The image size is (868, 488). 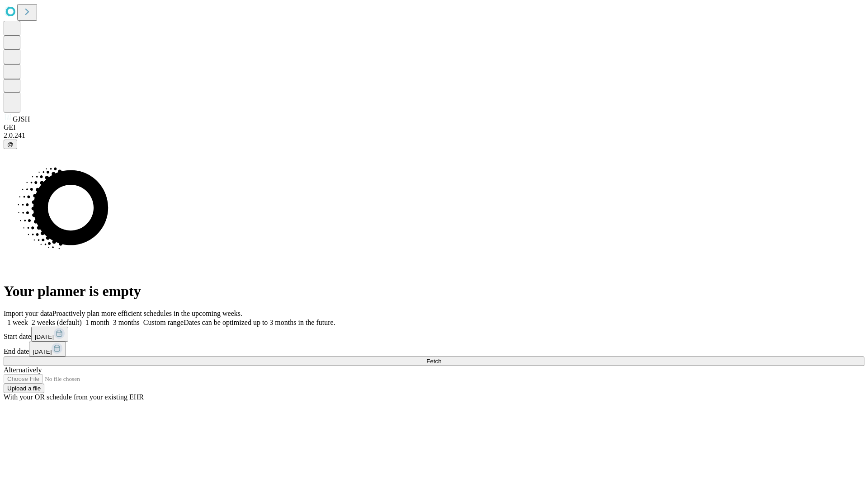 What do you see at coordinates (57, 322) in the screenshot?
I see `span: 2 weeks (default)` at bounding box center [57, 322].